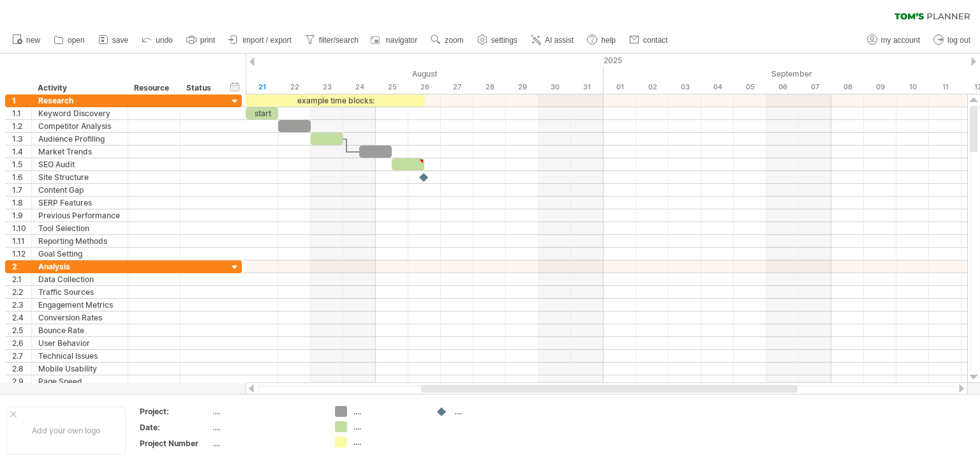 Image resolution: width=980 pixels, height=466 pixels. Describe the element at coordinates (22, 343) in the screenshot. I see `div: 2.6` at that location.